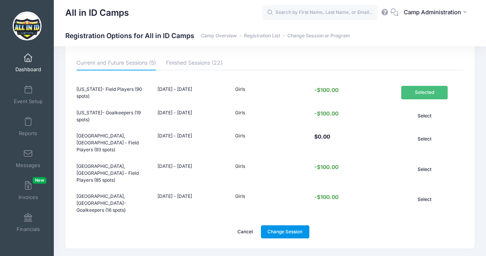  What do you see at coordinates (432, 12) in the screenshot?
I see `span: Camp Administration` at bounding box center [432, 12].